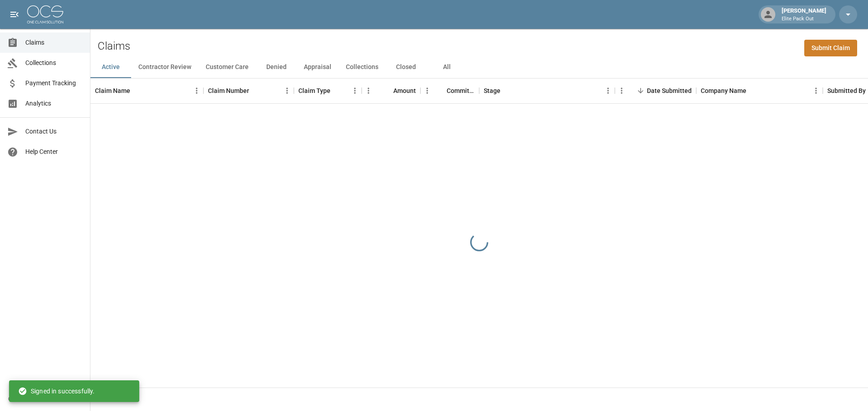  What do you see at coordinates (54, 83) in the screenshot?
I see `span: Payment Tracking` at bounding box center [54, 83].